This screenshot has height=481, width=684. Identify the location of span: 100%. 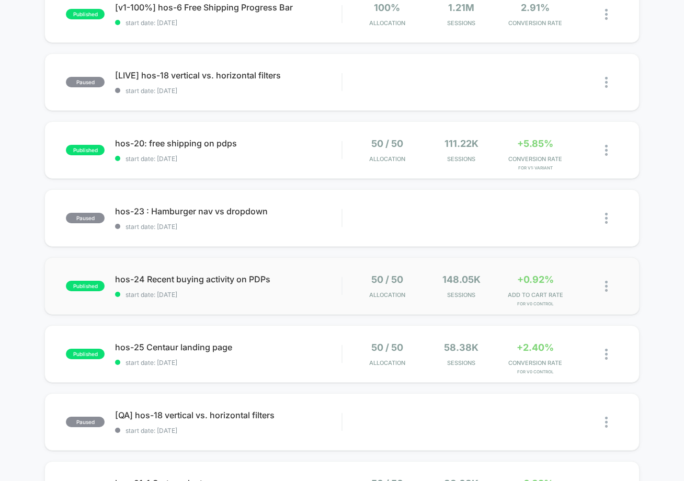
(387, 7).